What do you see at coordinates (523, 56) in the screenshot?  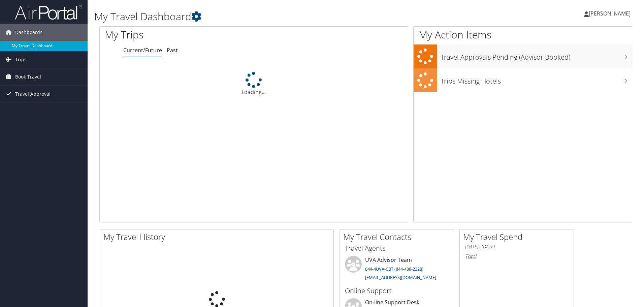 I see `a: Travel Approvals Pending (Advisor Booked)` at bounding box center [523, 56].